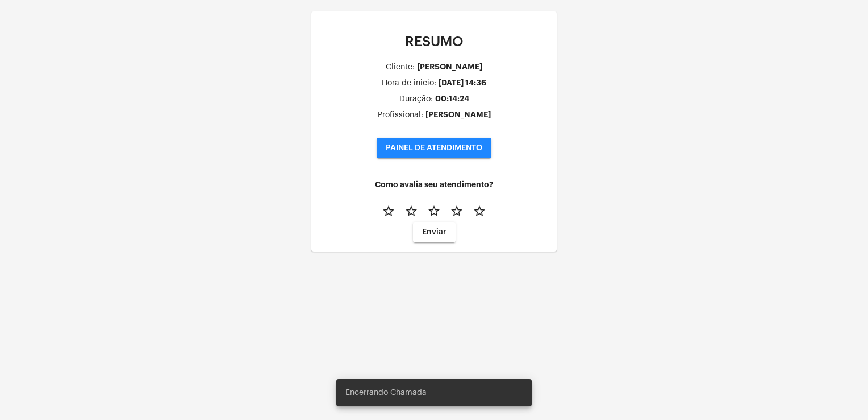 Image resolution: width=868 pixels, height=420 pixels. Describe the element at coordinates (434, 148) in the screenshot. I see `span: PAINEL DE ATENDIMENTO` at that location.